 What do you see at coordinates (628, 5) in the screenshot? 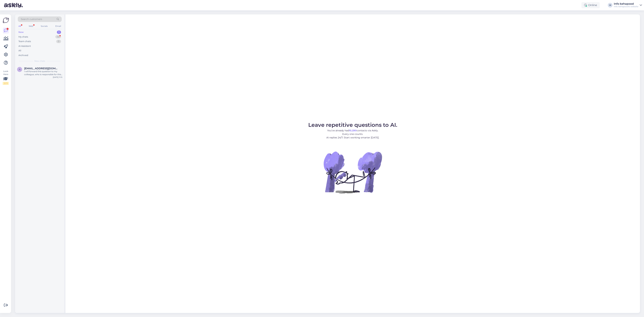
I see `a: Info kehapoodInfo kehapood's website` at bounding box center [628, 5].